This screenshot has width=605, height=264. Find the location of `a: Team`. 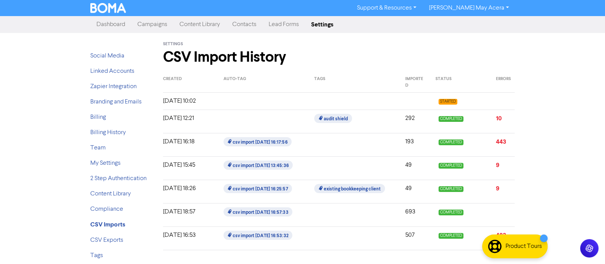

a: Team is located at coordinates (98, 148).